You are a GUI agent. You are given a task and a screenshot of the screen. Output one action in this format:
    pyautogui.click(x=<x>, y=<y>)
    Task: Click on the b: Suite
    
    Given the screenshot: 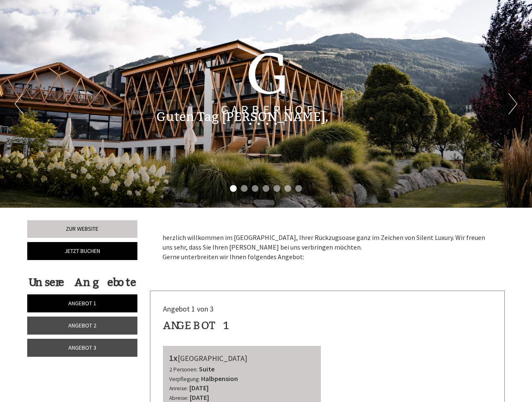 What is the action you would take?
    pyautogui.click(x=207, y=369)
    